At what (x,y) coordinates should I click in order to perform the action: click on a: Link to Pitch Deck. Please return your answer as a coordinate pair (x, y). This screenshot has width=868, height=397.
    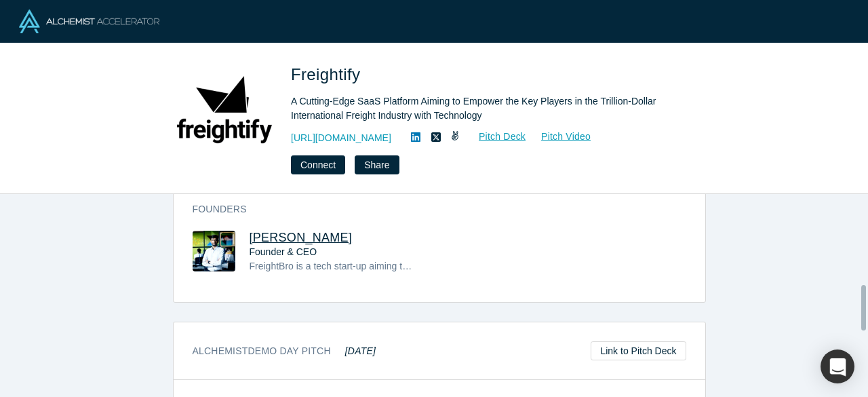
    Looking at the image, I should click on (638, 351).